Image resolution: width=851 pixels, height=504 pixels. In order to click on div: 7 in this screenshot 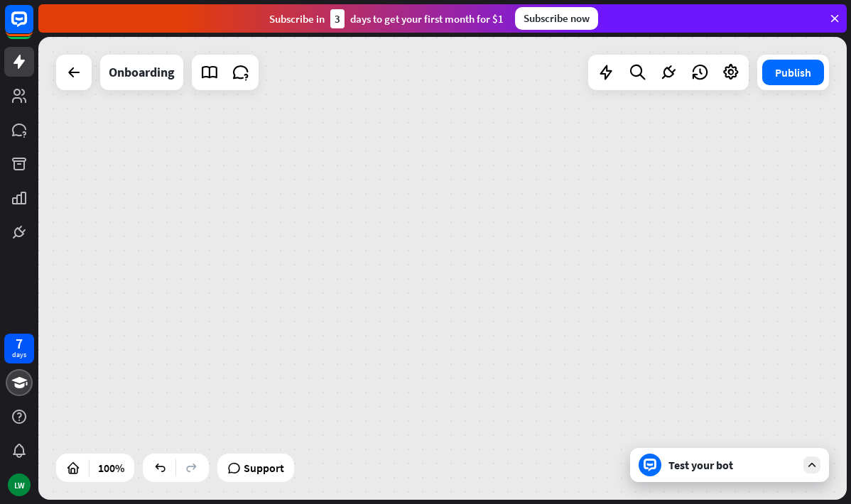, I will do `click(19, 344)`.